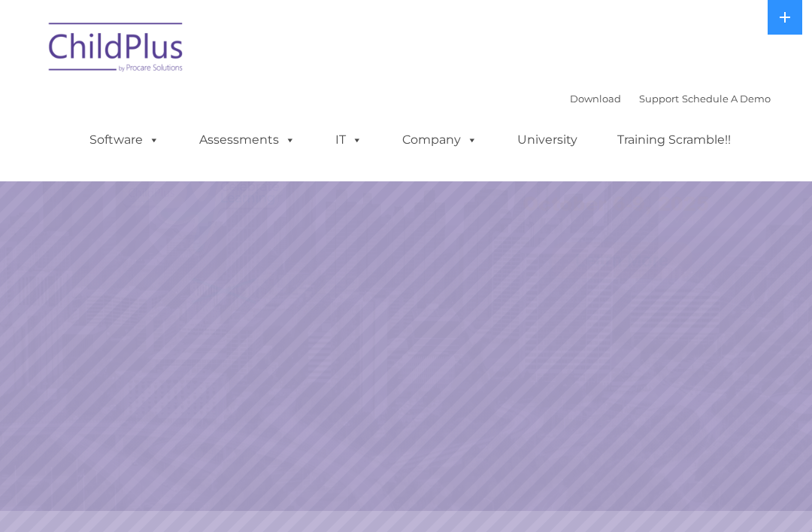 This screenshot has width=812, height=532. Describe the element at coordinates (596, 98) in the screenshot. I see `a: Download` at that location.